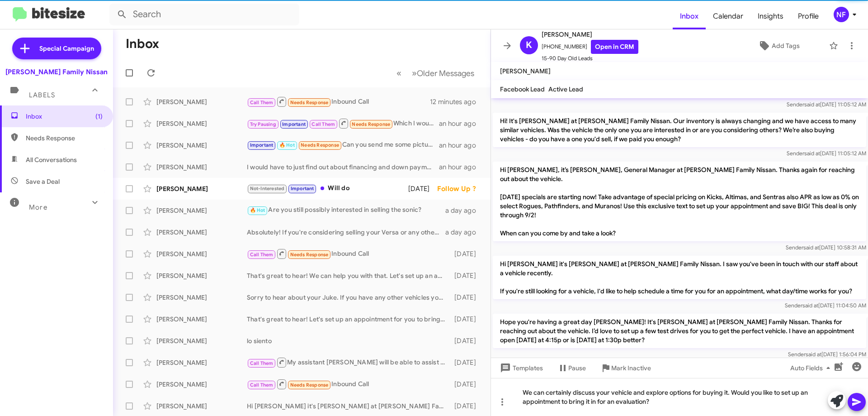 The height and width of the screenshot is (416, 868). What do you see at coordinates (343, 123) in the screenshot?
I see `div: Which I would like to trade in` at bounding box center [343, 123].